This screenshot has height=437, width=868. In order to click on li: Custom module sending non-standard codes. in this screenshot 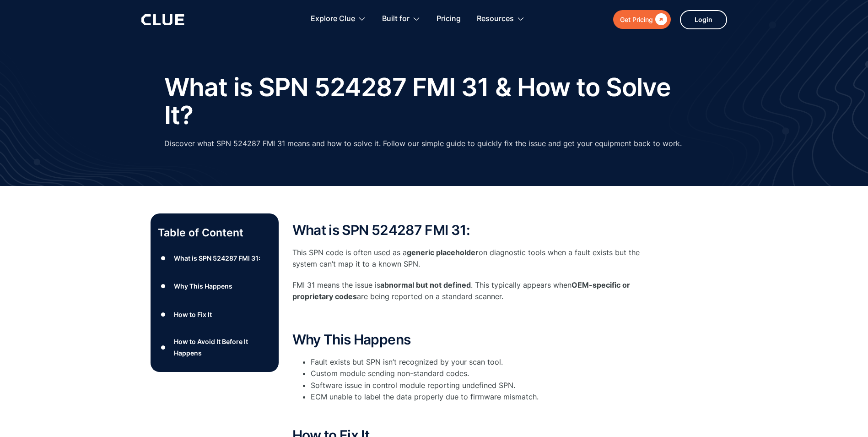, I will do `click(485, 373)`.